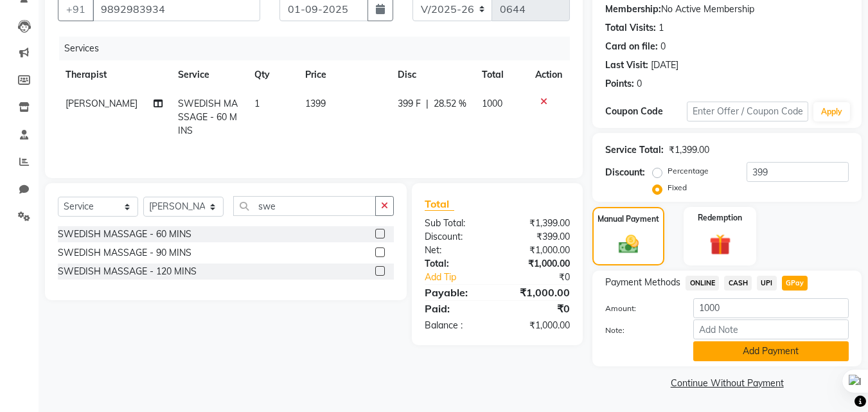 Image resolution: width=868 pixels, height=412 pixels. What do you see at coordinates (630, 28) in the screenshot?
I see `div: Total Visits:` at bounding box center [630, 28].